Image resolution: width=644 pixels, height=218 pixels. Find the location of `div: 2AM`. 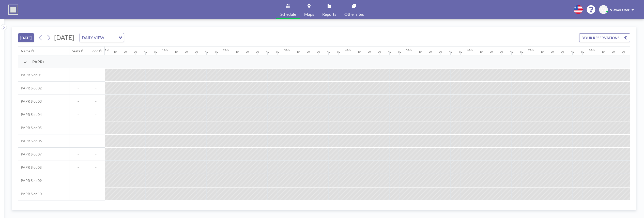

div: 2AM is located at coordinates (226, 50).